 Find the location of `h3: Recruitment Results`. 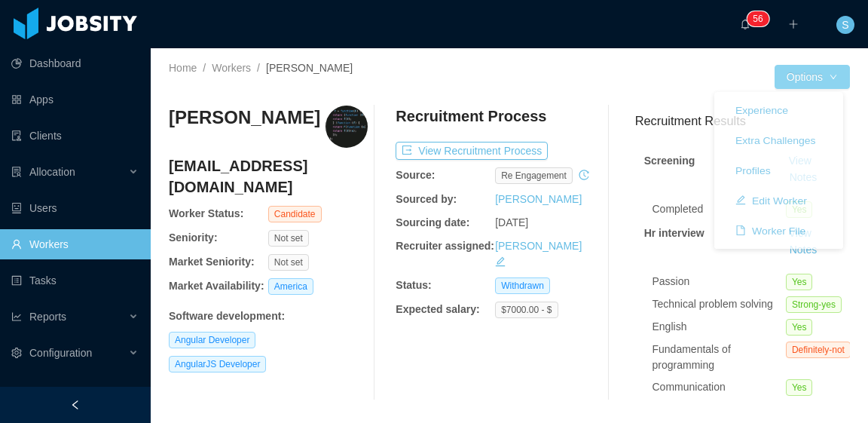

h3: Recruitment Results is located at coordinates (742, 121).